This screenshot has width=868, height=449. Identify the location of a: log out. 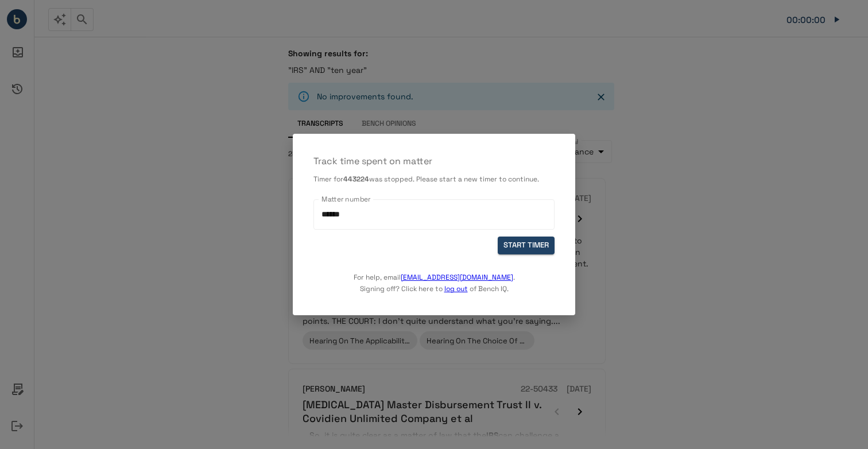
(456, 289).